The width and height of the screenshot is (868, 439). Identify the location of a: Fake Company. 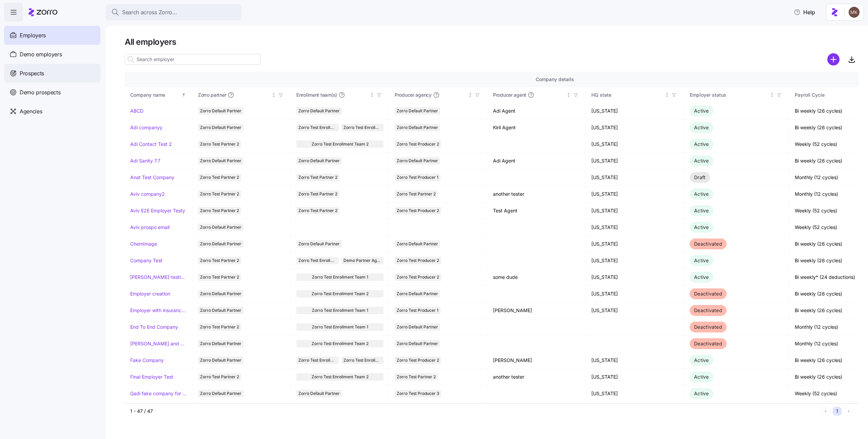
(147, 360).